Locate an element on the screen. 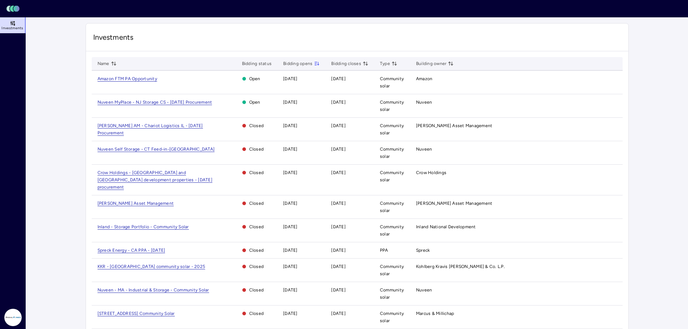  td: Inland National Development is located at coordinates (516, 230).